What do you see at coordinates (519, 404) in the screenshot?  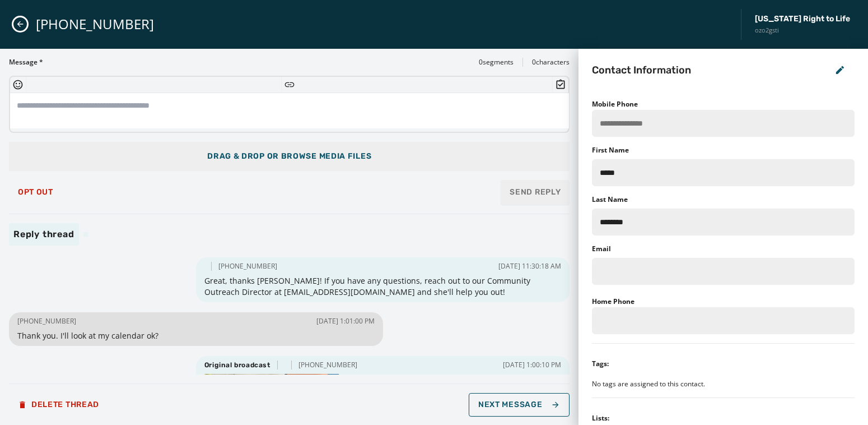 I see `span: Next Message` at bounding box center [519, 404].